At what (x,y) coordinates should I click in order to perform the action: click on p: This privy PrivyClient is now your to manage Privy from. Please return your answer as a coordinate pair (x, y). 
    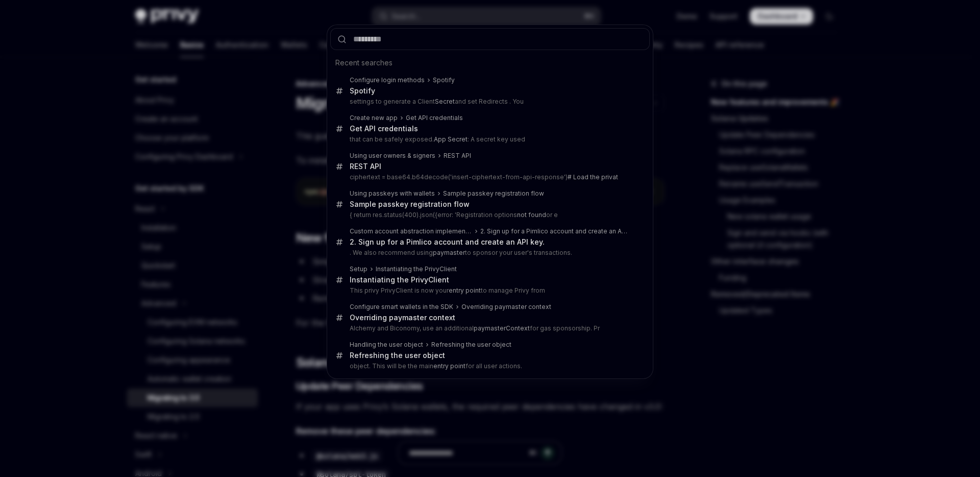
    Looking at the image, I should click on (489, 291).